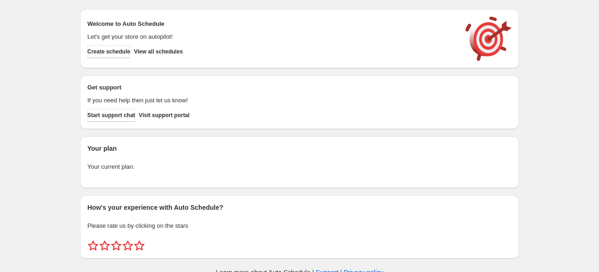 This screenshot has width=599, height=272. What do you see at coordinates (158, 52) in the screenshot?
I see `span: View all schedules` at bounding box center [158, 52].